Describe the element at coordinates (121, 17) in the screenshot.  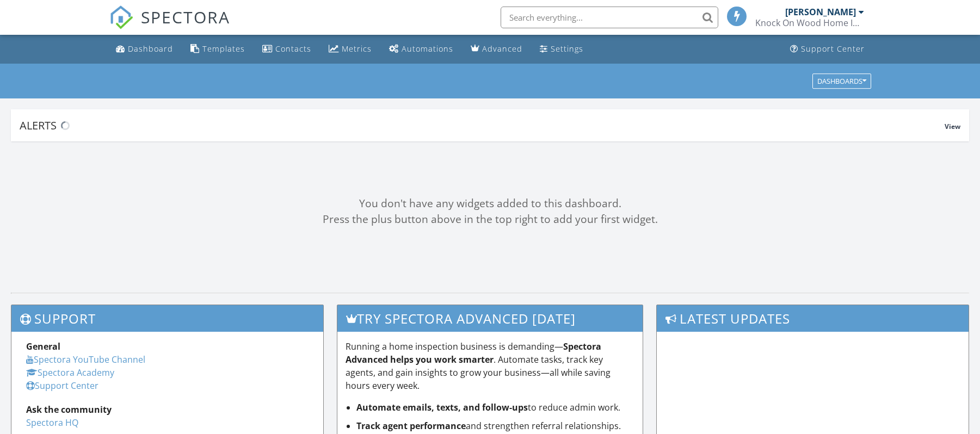
I see `img: The Best Home Inspection Software - Spectora` at that location.